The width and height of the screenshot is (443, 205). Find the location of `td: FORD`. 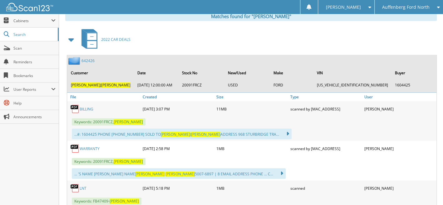

td: FORD is located at coordinates (291, 85).